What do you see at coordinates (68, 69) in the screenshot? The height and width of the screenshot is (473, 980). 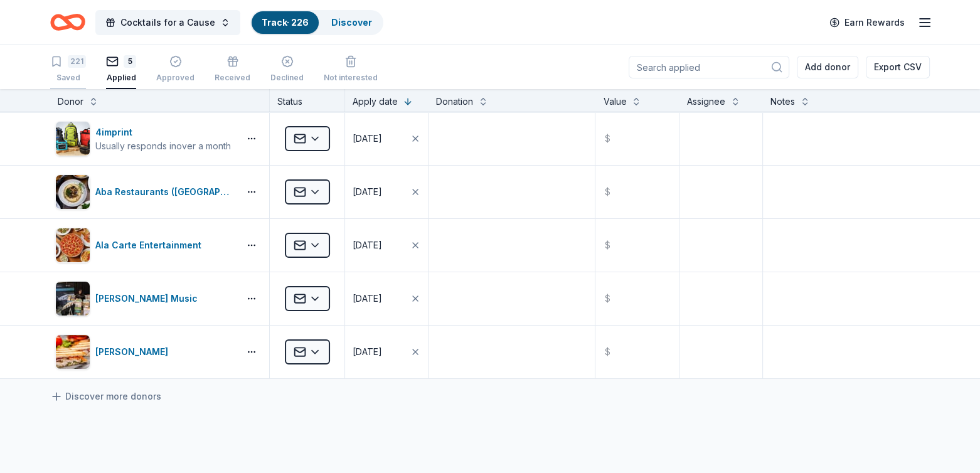 I see `button: 221Saved` at bounding box center [68, 69].